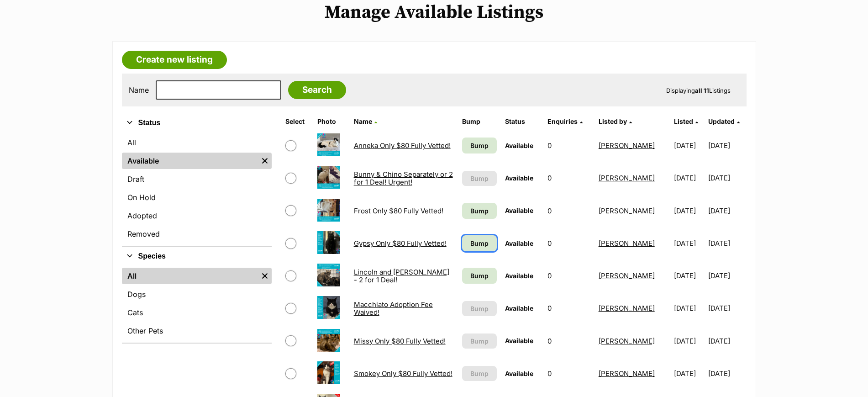 Image resolution: width=868 pixels, height=397 pixels. What do you see at coordinates (365, 121) in the screenshot?
I see `a: Name` at bounding box center [365, 121].